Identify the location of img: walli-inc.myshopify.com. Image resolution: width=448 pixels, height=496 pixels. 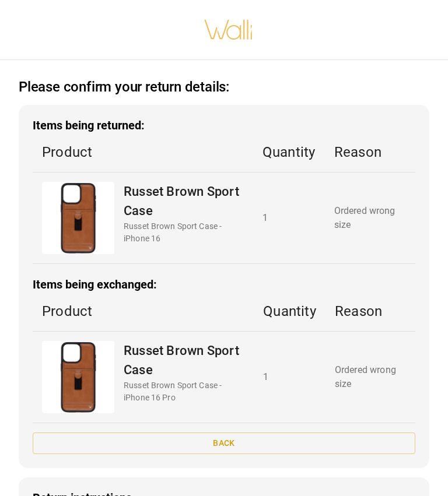
(229, 30).